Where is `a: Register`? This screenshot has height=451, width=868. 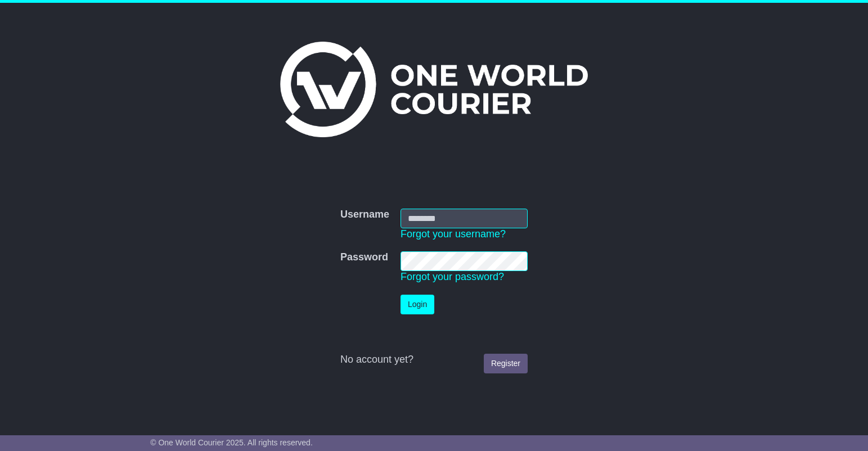
a: Register is located at coordinates (506, 364).